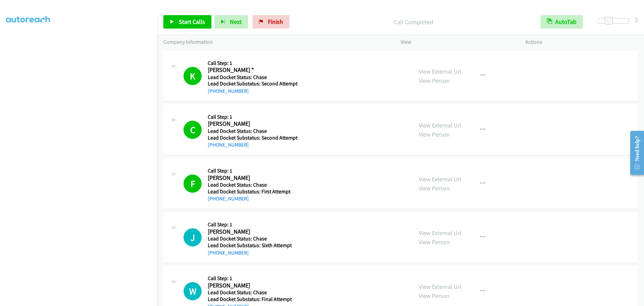  I want to click on p: View, so click(457, 42).